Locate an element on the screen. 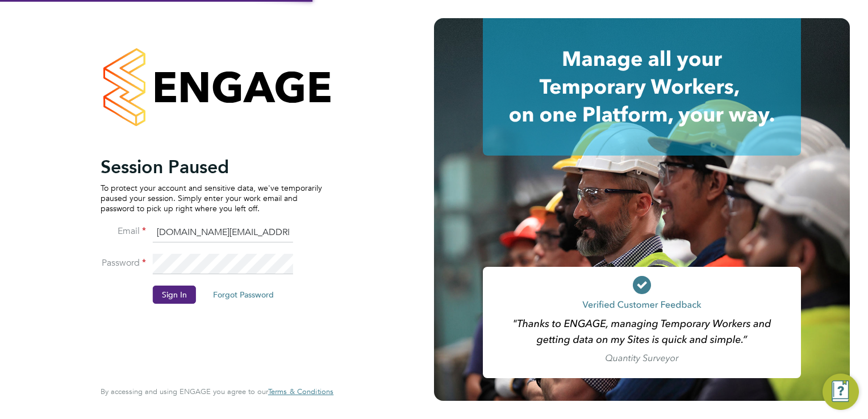  button: Forgot Password is located at coordinates (243, 295).